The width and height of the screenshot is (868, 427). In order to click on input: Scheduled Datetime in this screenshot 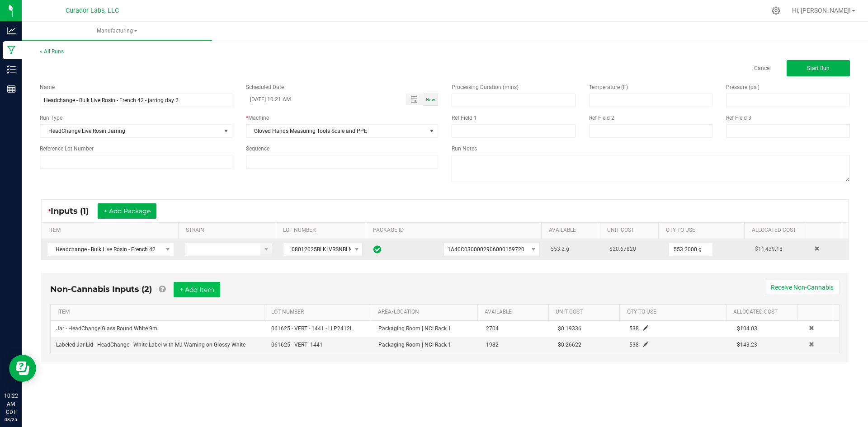, I will do `click(321, 99)`.